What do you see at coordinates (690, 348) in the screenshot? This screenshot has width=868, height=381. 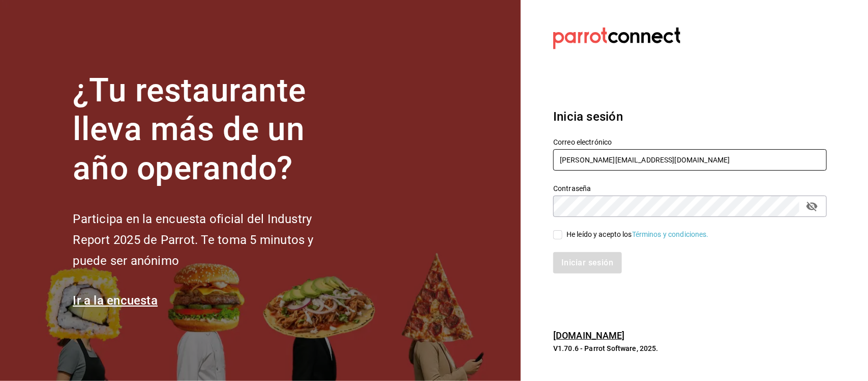 I see `p: V1.70.6 - Parrot Software, 2025.` at bounding box center [690, 348].